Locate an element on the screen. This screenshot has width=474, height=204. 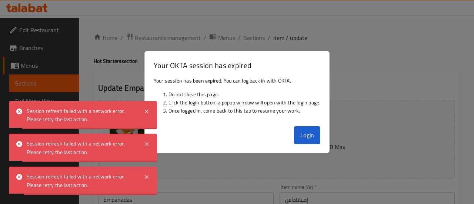
li: Click the login button, a popup window will open with the login page. is located at coordinates (245, 103).